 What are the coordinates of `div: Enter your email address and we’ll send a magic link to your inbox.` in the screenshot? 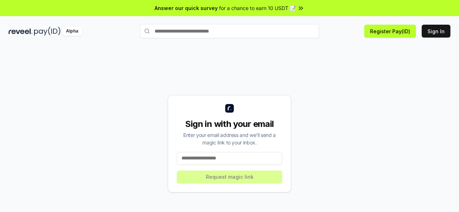 It's located at (229, 139).